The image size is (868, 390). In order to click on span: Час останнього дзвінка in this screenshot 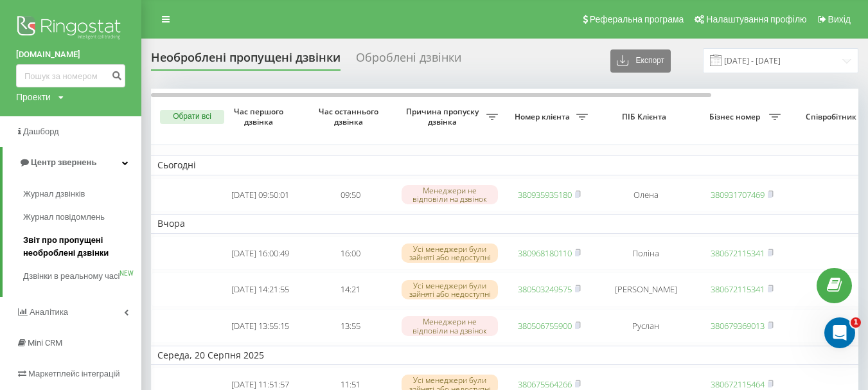, I will do `click(350, 116)`.